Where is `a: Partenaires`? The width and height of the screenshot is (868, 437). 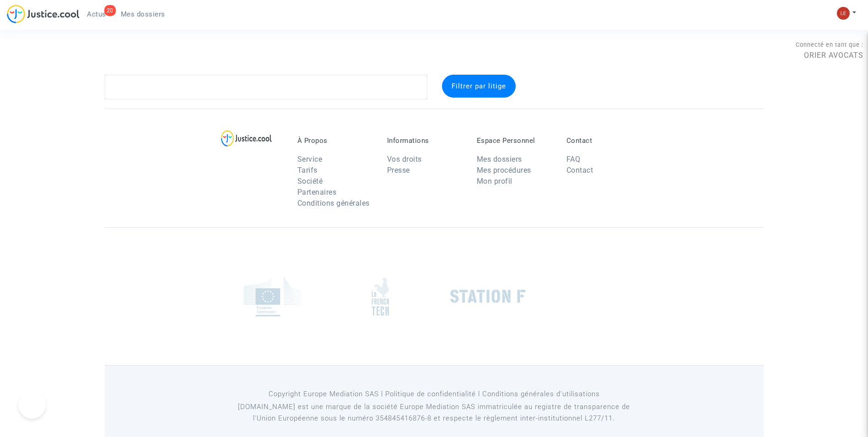 a: Partenaires is located at coordinates (317, 191).